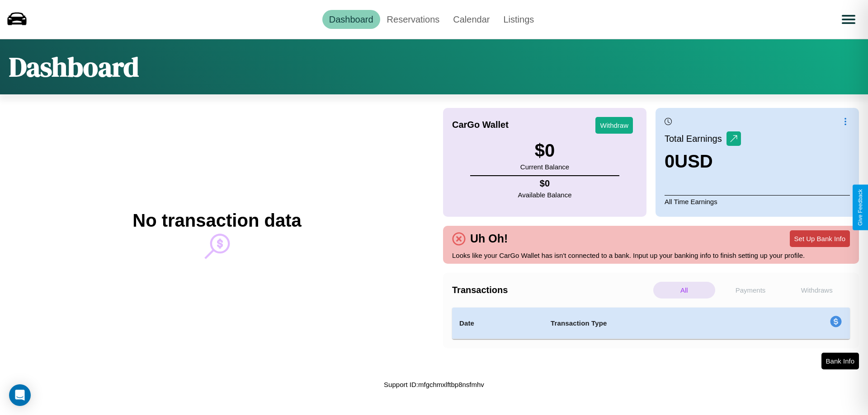 This screenshot has height=415, width=868. Describe the element at coordinates (849, 19) in the screenshot. I see `button: Open menu` at that location.